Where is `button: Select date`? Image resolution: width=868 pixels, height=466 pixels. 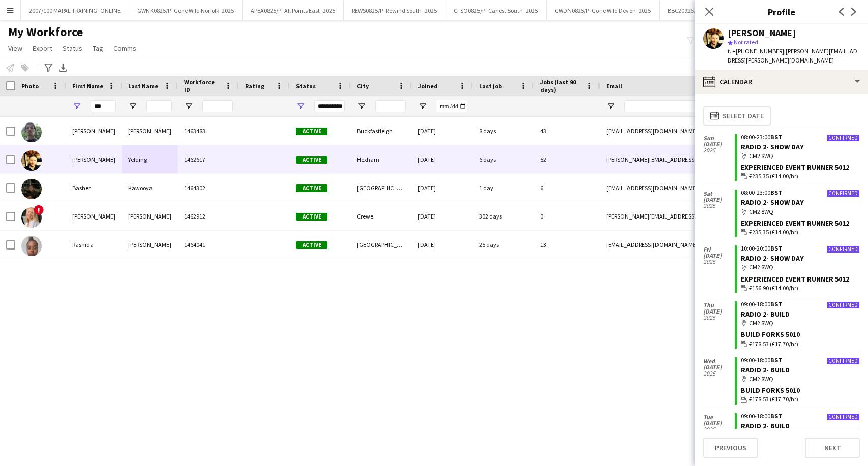
button: Select date is located at coordinates (737, 116).